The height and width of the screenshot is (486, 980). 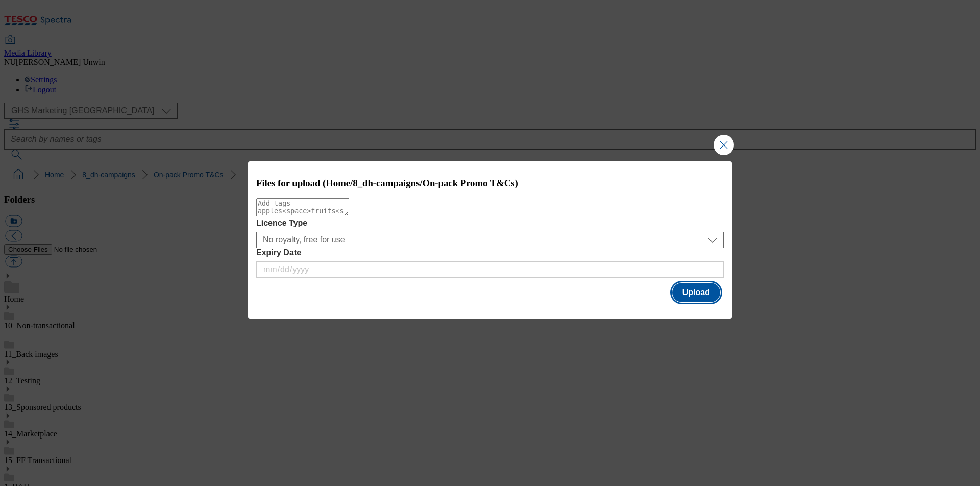 I want to click on button: Upload, so click(x=696, y=292).